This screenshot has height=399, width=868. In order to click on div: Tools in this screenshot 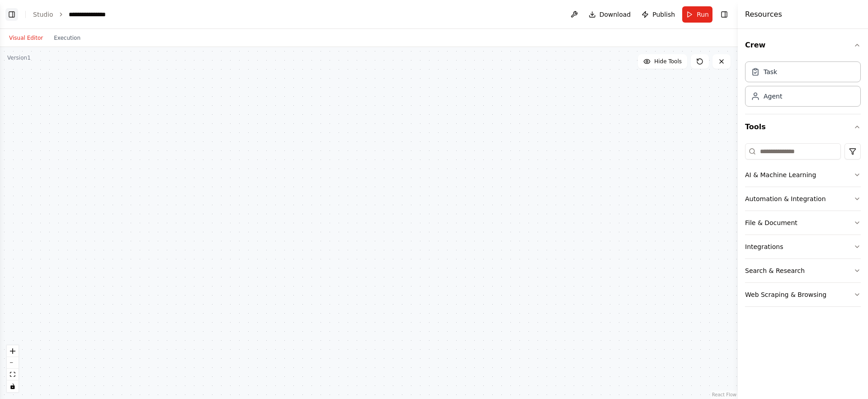, I will do `click(803, 227)`.